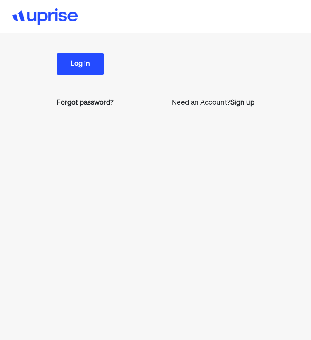 The image size is (311, 340). Describe the element at coordinates (243, 103) in the screenshot. I see `div: Sign up` at that location.